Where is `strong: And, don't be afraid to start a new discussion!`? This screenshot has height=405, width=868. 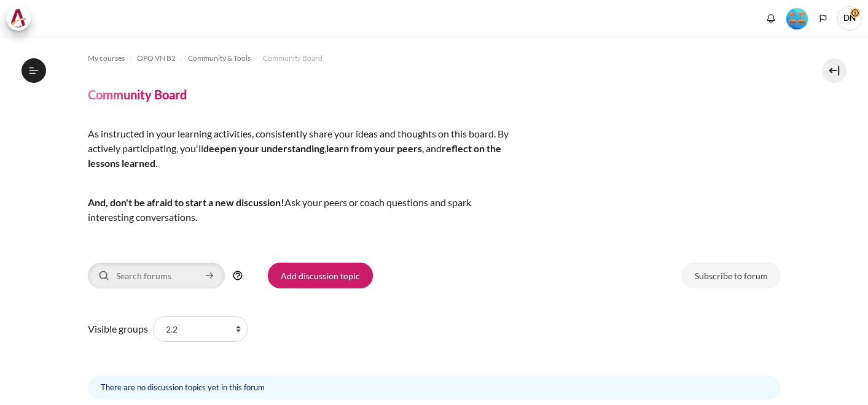 strong: And, don't be afraid to start a new discussion! is located at coordinates (186, 202).